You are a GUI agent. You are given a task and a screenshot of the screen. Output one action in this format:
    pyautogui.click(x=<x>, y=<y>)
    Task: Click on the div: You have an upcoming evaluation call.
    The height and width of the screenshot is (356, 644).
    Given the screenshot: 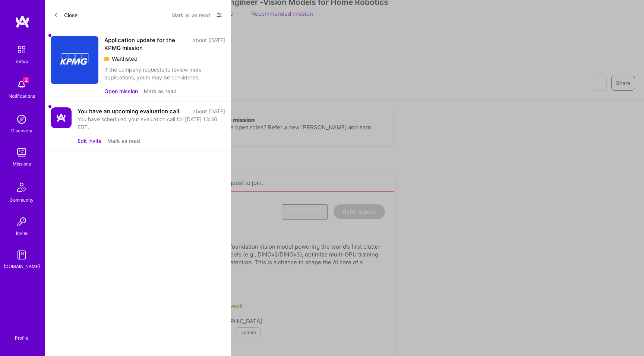 What is the action you would take?
    pyautogui.click(x=129, y=111)
    